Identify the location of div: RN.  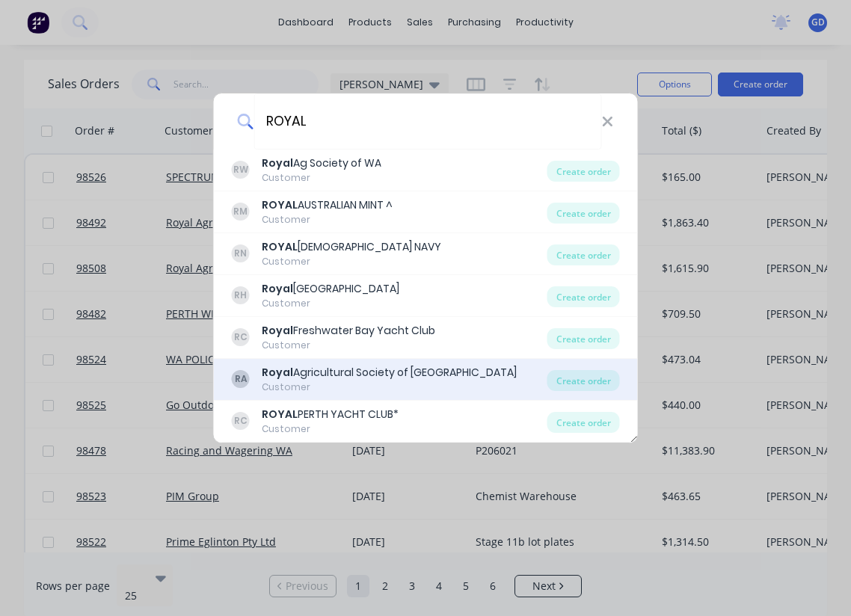
(241, 253).